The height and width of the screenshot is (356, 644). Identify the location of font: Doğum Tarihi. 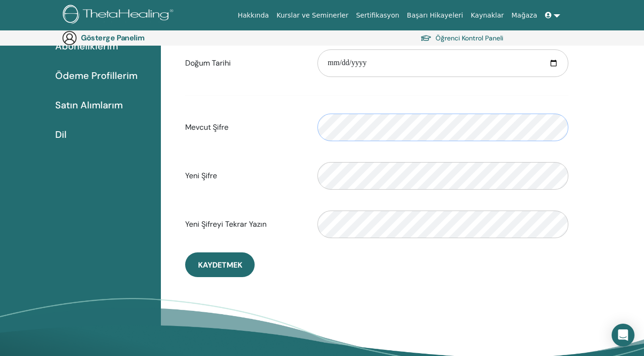
(208, 63).